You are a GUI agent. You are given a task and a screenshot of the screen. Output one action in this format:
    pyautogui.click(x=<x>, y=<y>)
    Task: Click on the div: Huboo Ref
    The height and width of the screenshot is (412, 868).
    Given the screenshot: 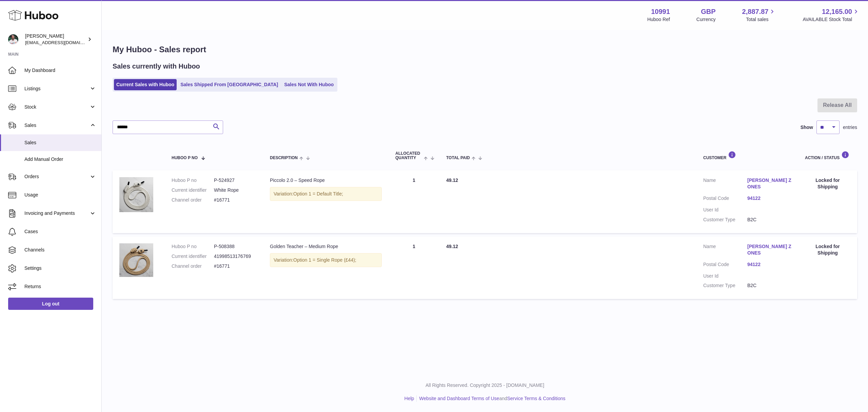 What is the action you would take?
    pyautogui.click(x=658, y=19)
    